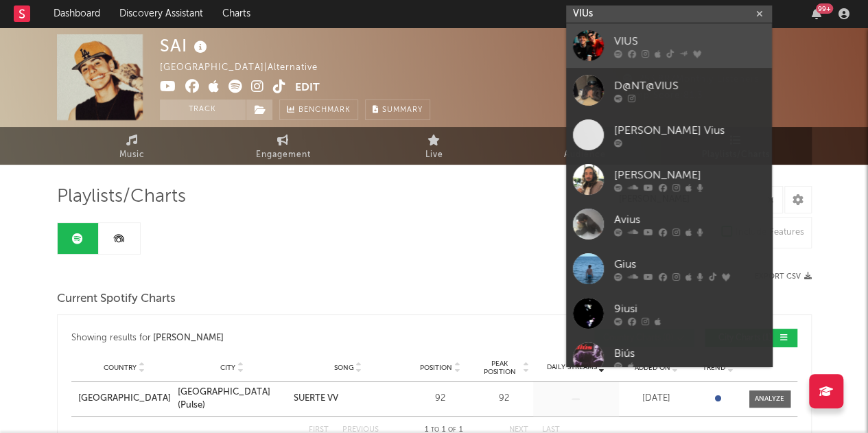 This screenshot has width=868, height=433. I want to click on span: Summary, so click(402, 110).